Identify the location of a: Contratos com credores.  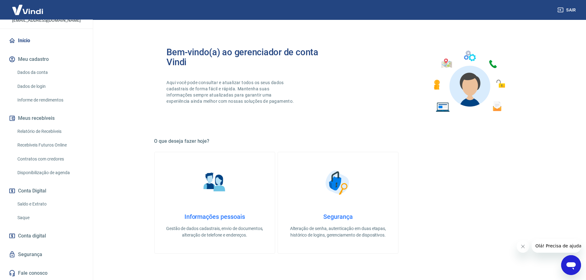
(50, 159).